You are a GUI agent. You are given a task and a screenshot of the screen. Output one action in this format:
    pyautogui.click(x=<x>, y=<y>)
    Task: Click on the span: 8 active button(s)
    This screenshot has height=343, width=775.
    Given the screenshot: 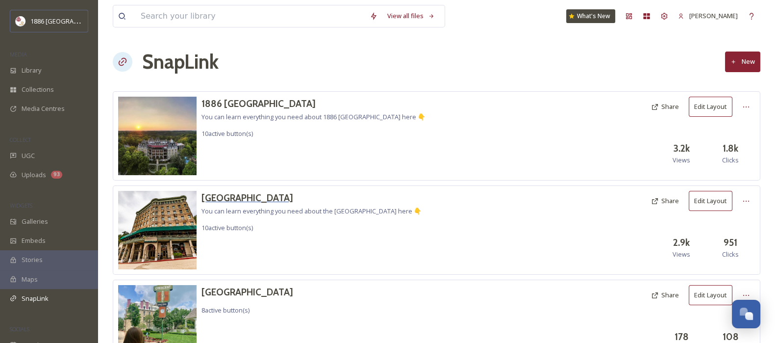 What is the action you would take?
    pyautogui.click(x=226, y=310)
    